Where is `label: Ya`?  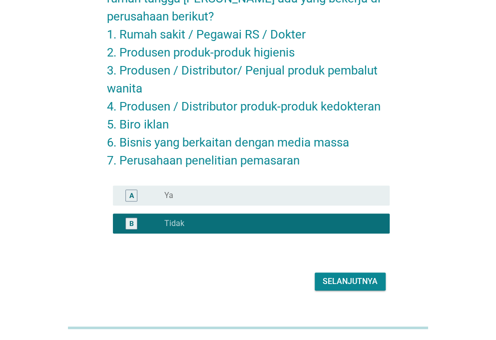
label: Ya is located at coordinates (169, 195).